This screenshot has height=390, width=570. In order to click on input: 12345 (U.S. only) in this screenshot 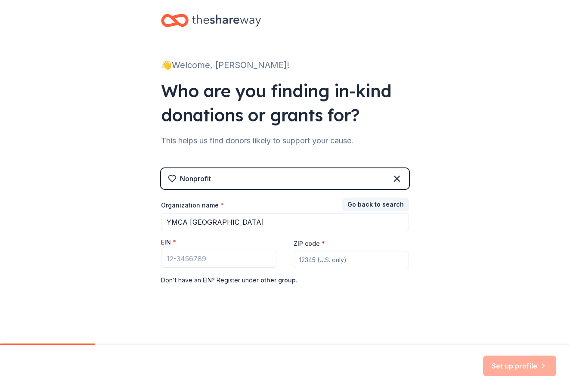, I will do `click(351, 260)`.